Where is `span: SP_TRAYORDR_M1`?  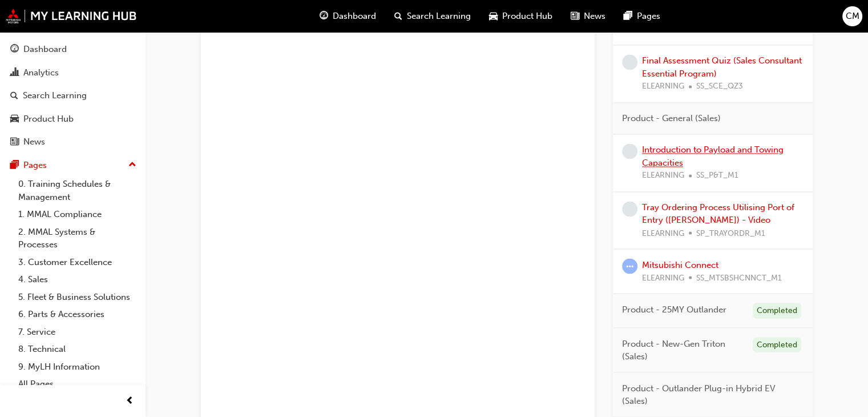
span: SP_TRAYORDR_M1 is located at coordinates (731, 233).